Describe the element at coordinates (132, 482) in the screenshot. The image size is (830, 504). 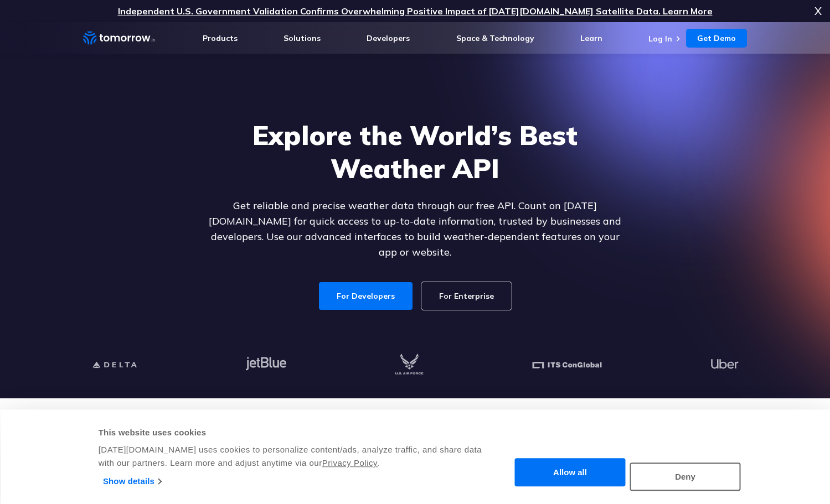
I see `a: Show details` at that location.